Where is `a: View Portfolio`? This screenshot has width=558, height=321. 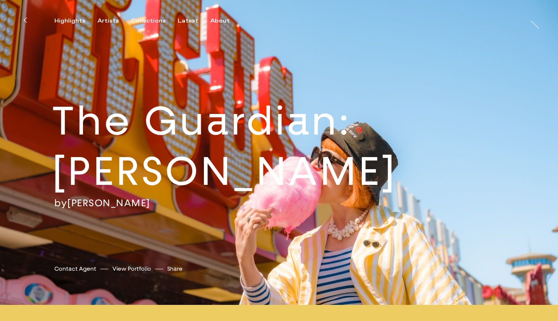
a: View Portfolio is located at coordinates (132, 269).